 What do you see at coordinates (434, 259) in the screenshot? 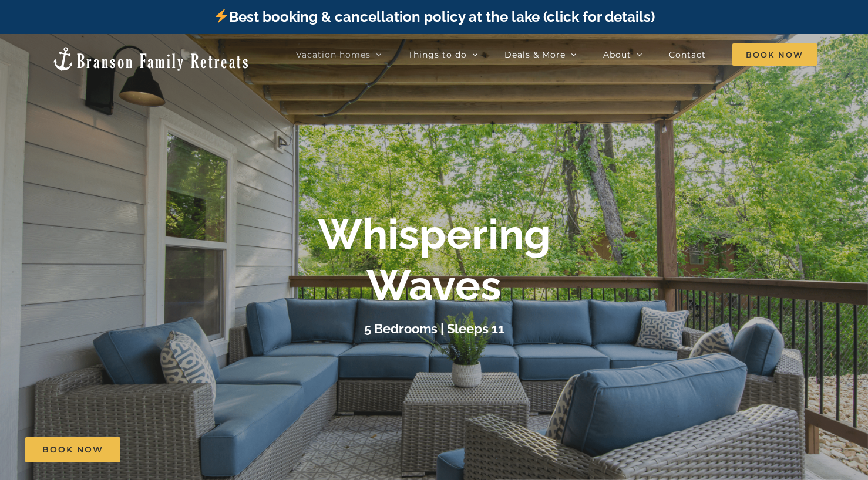
I see `b: Whispering Waves` at bounding box center [434, 259].